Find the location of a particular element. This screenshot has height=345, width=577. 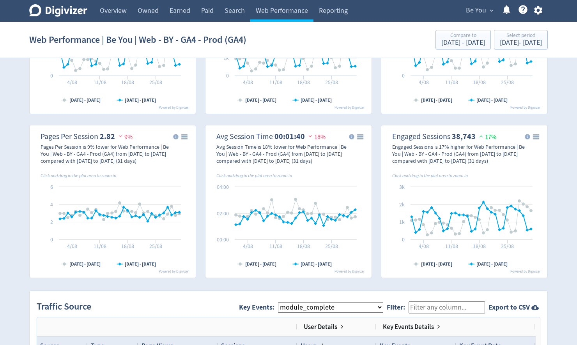

button: Be You is located at coordinates (479, 11).